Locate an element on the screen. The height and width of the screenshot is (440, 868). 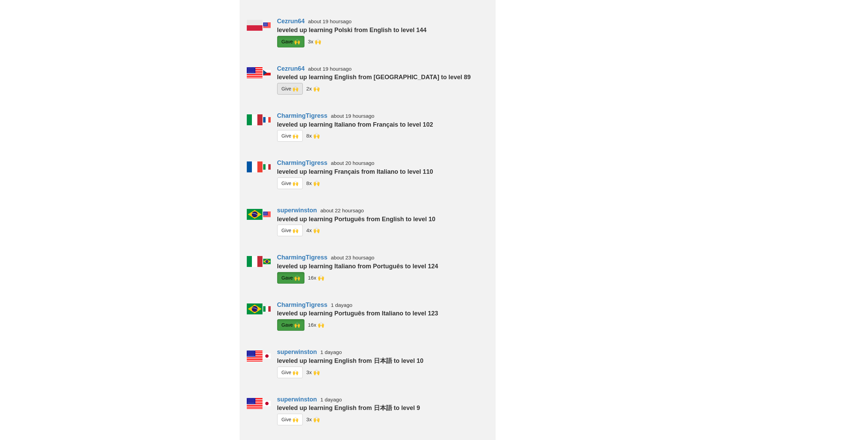
strong: leveled up learning Français from Italiano to level 110 is located at coordinates (355, 172).